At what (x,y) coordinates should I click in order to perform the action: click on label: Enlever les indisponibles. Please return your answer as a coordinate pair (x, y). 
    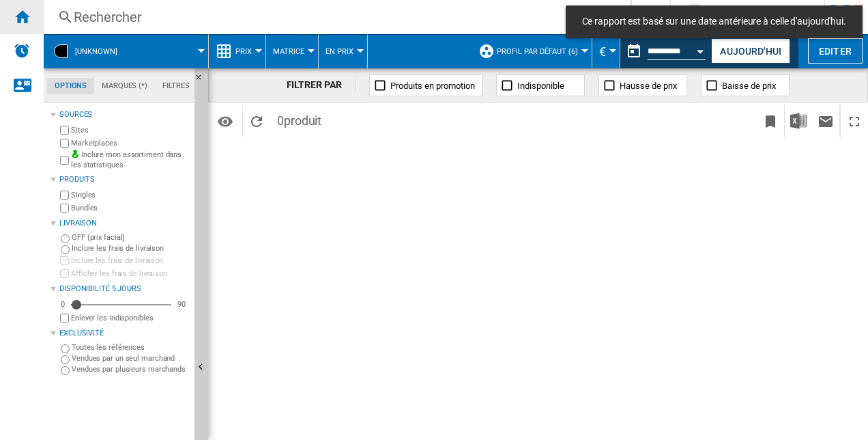
    Looking at the image, I should click on (130, 317).